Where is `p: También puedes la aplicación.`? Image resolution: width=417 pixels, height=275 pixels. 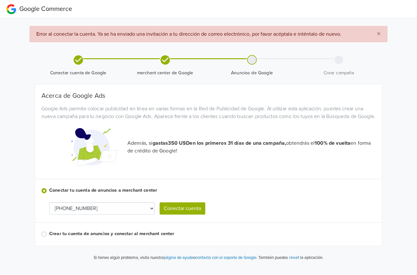 p: También puedes la aplicación. is located at coordinates (291, 258).